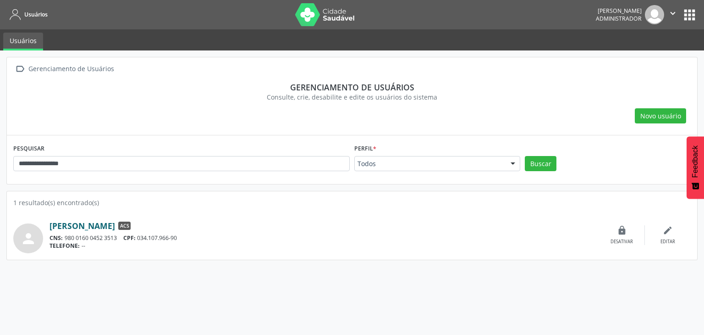 The width and height of the screenshot is (704, 335). What do you see at coordinates (36, 14) in the screenshot?
I see `span: Usuários` at bounding box center [36, 14].